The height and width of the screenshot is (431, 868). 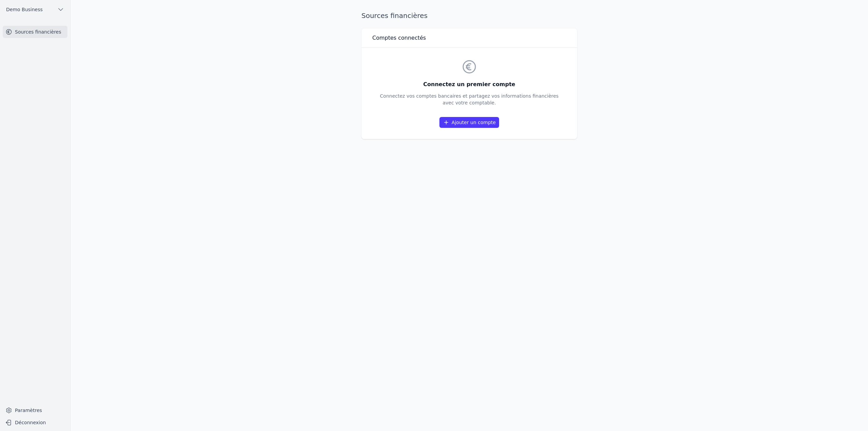 What do you see at coordinates (35, 410) in the screenshot?
I see `a: Paramètres` at bounding box center [35, 410].